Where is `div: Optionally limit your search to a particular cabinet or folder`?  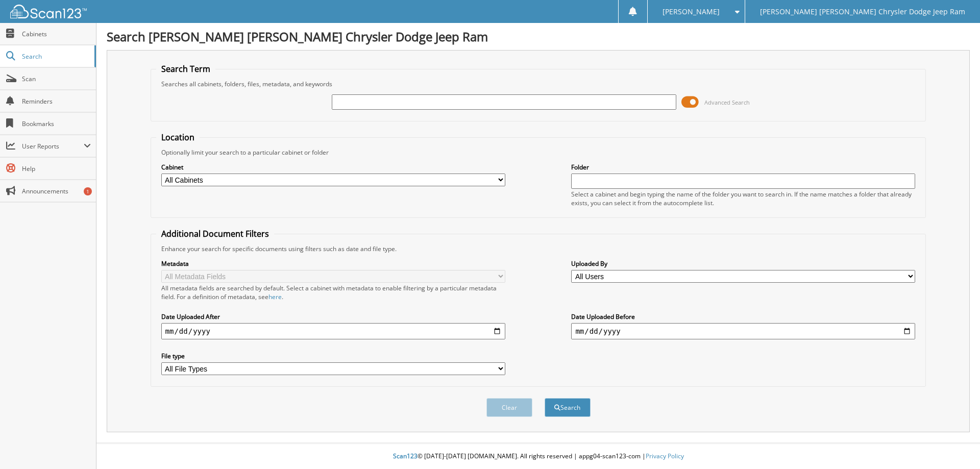 div: Optionally limit your search to a particular cabinet or folder is located at coordinates (539, 152).